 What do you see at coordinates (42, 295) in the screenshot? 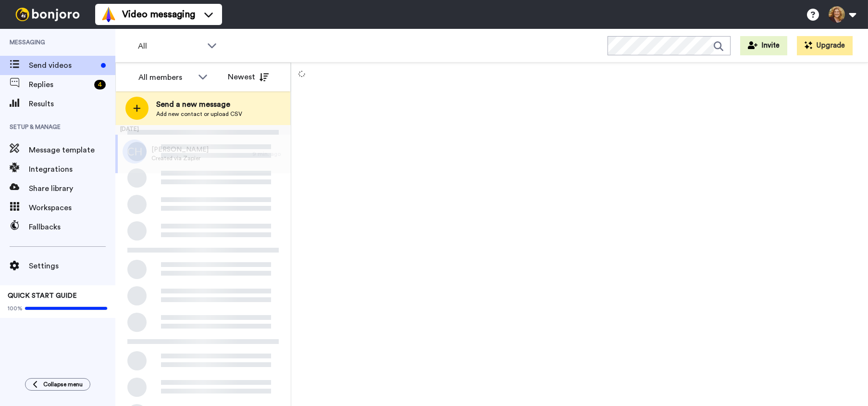
I see `span: QUICK START GUIDE` at bounding box center [42, 295].